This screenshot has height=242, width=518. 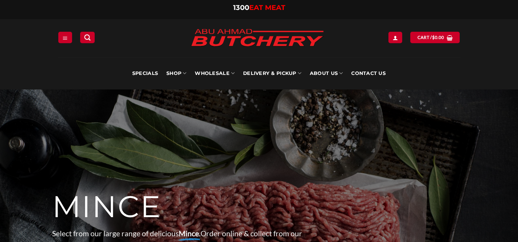 I want to click on span: 1300, so click(x=241, y=8).